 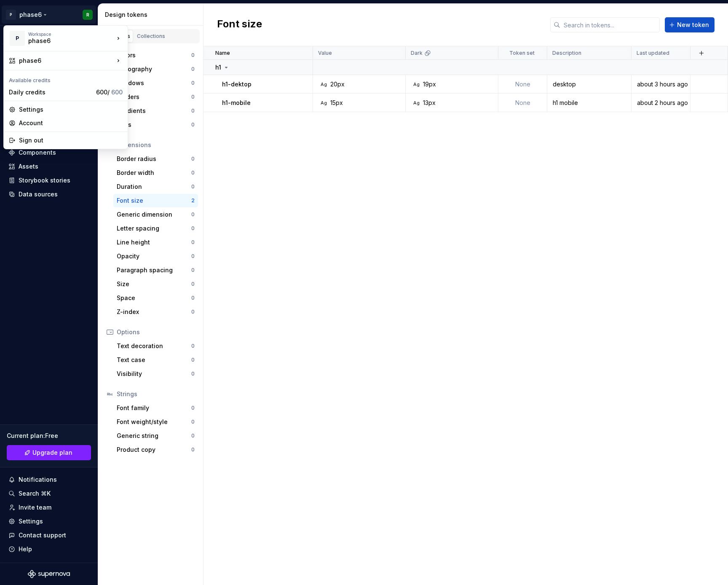 What do you see at coordinates (71, 140) in the screenshot?
I see `div: Sign out` at bounding box center [71, 140].